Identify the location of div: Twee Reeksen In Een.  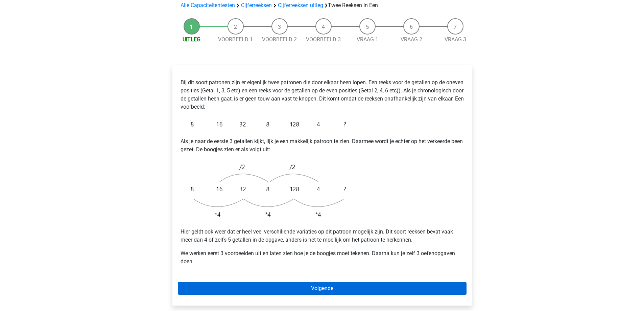
(322, 5).